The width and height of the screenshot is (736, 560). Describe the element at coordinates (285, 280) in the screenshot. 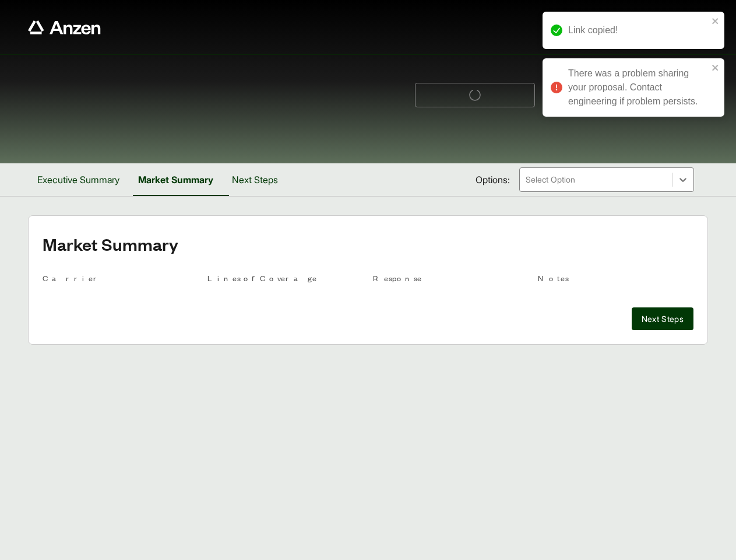

I see `th: Lines of Coverage` at that location.